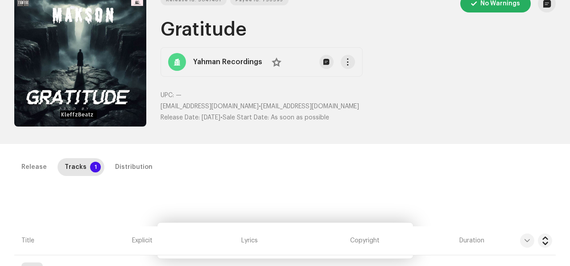 Image resolution: width=570 pixels, height=266 pixels. I want to click on span: Duration, so click(472, 241).